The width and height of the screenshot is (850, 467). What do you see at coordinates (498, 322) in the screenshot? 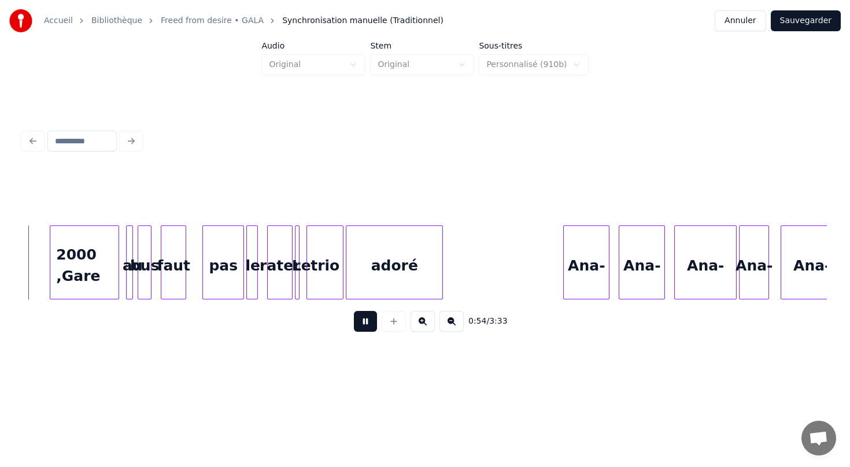
I see `span: 3:33` at bounding box center [498, 322].